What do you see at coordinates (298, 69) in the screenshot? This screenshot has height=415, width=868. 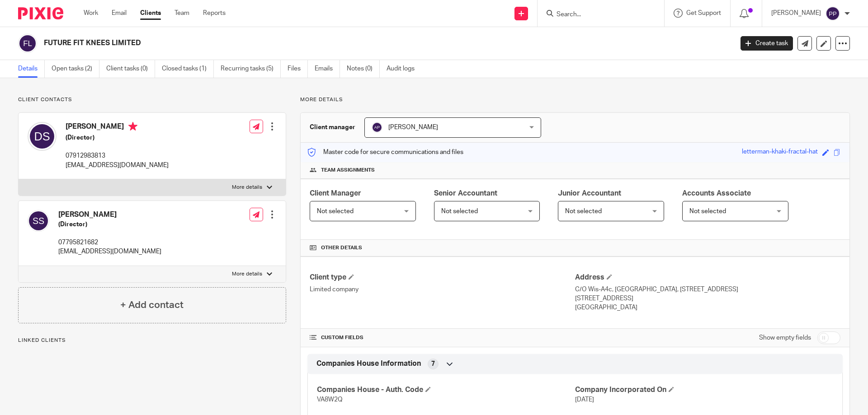 I see `a: Files` at bounding box center [298, 69].